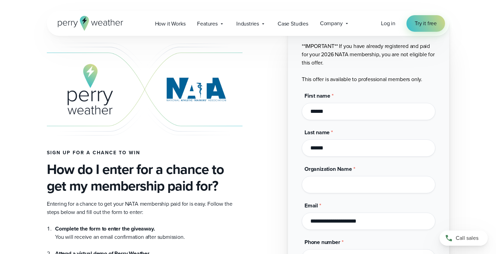 Image resolution: width=496 pixels, height=254 pixels. What do you see at coordinates (388, 23) in the screenshot?
I see `a: Log in` at bounding box center [388, 23].